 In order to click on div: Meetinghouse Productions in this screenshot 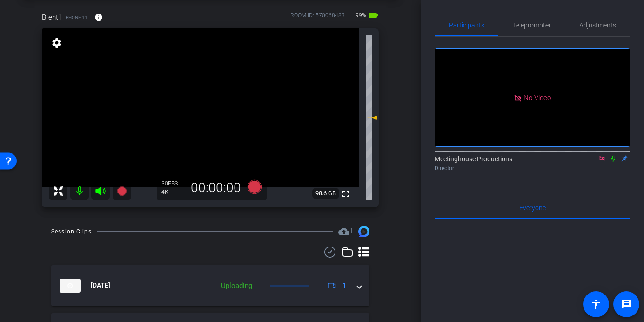, I will do `click(533, 163)`.